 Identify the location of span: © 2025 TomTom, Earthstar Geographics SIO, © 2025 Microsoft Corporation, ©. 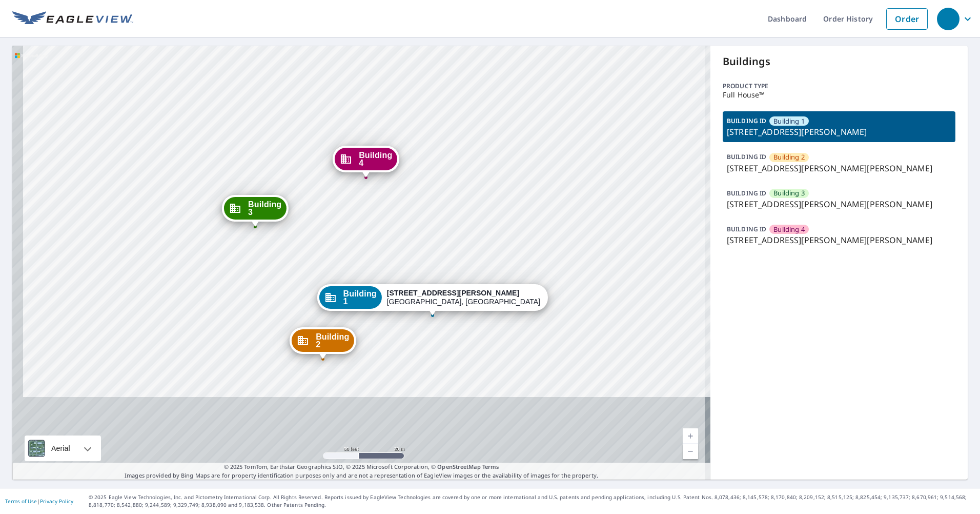
(361, 467).